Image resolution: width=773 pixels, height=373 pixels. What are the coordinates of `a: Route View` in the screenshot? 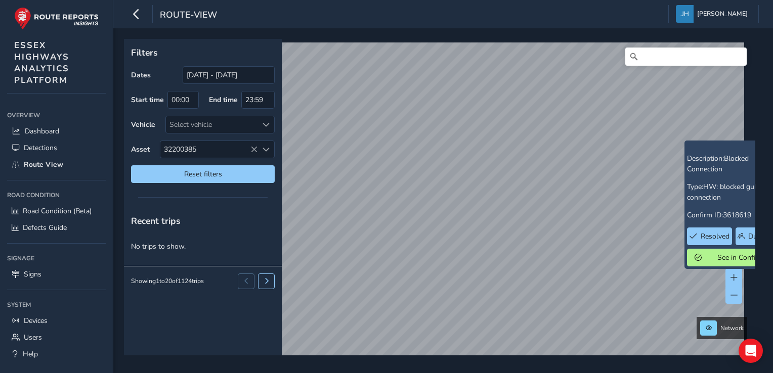 It's located at (56, 164).